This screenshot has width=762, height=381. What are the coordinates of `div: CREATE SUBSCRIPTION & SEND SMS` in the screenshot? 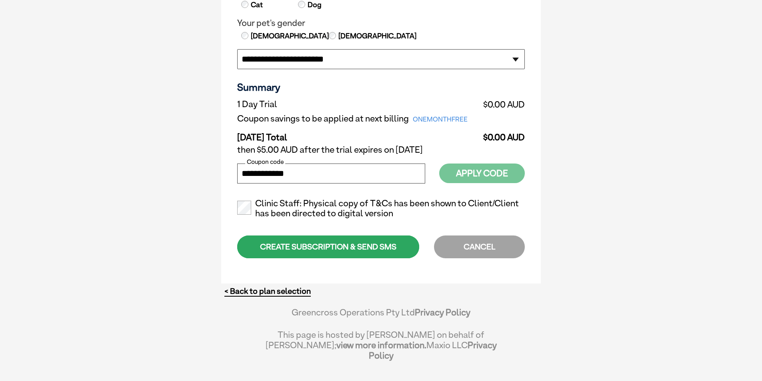 It's located at (328, 247).